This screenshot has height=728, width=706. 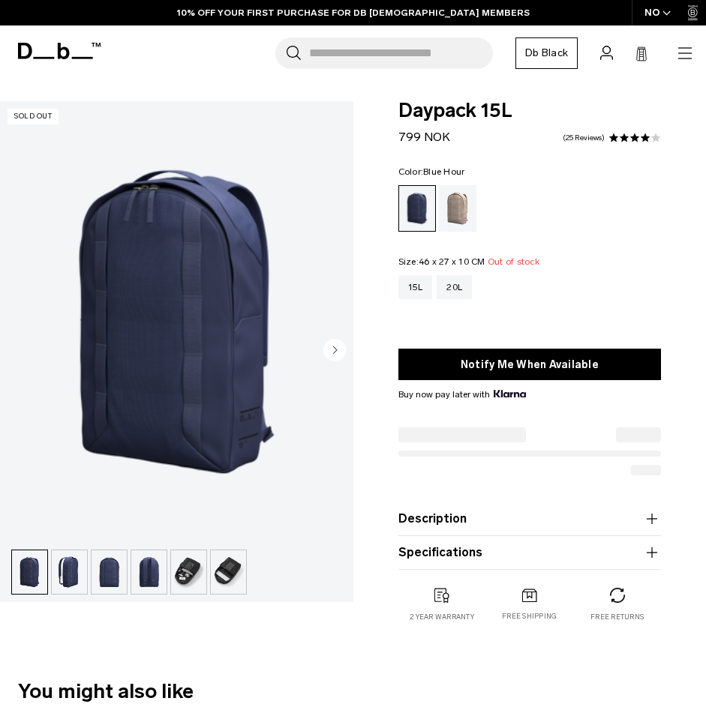 I want to click on button: Description, so click(x=530, y=519).